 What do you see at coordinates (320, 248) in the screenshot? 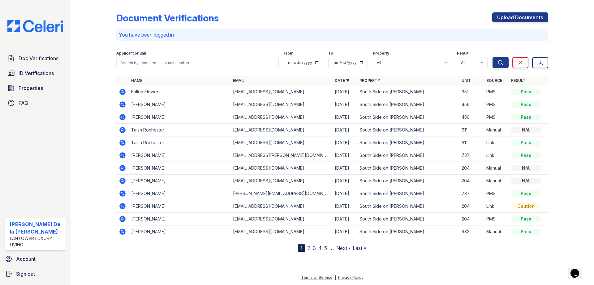
I see `a: 4` at bounding box center [320, 248].